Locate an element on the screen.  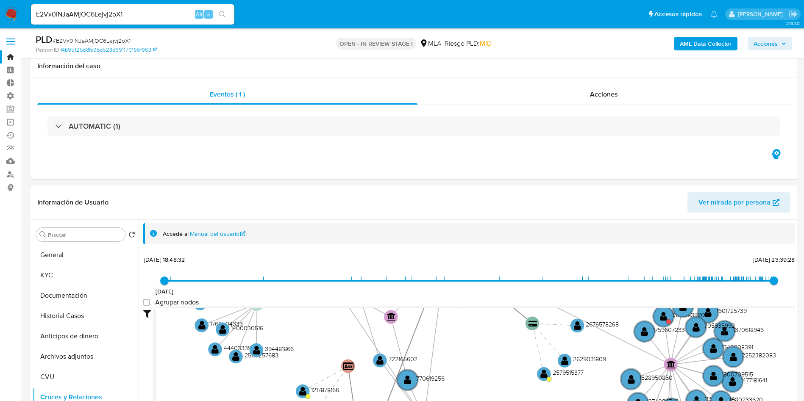
span: Eventos ( 1 ) is located at coordinates (227, 94).